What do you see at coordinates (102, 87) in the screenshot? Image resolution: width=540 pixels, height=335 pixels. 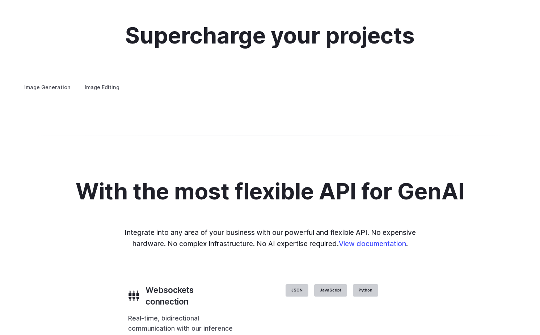 I see `label: Image Editing` at bounding box center [102, 87].